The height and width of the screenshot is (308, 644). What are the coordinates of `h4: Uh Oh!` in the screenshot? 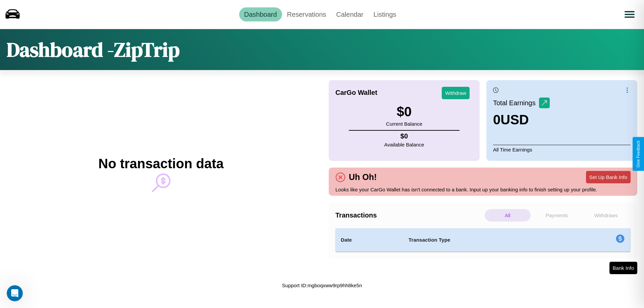 It's located at (363, 177).